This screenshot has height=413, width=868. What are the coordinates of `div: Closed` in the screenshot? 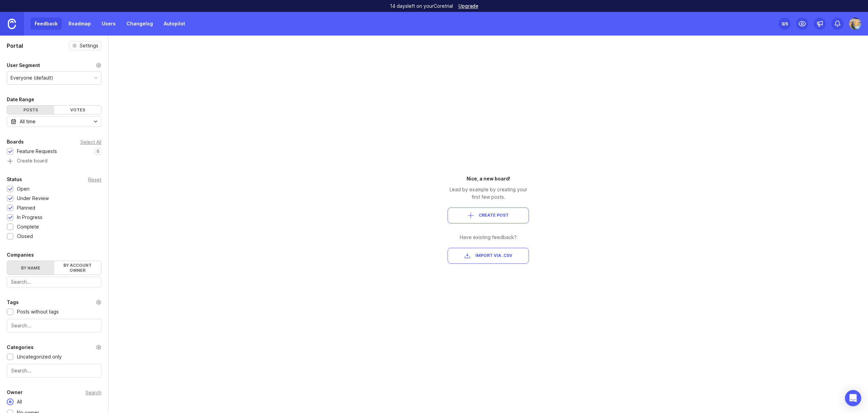 It's located at (25, 236).